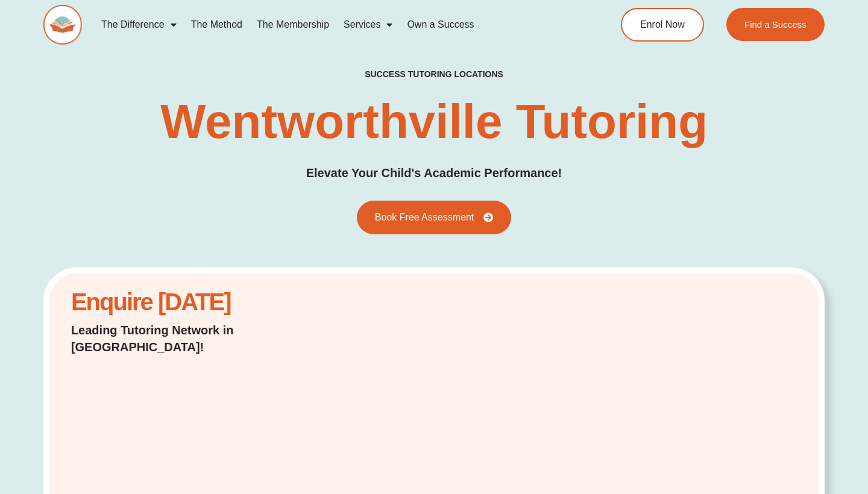 This screenshot has width=868, height=494. What do you see at coordinates (663, 25) in the screenshot?
I see `span: Enrol Now` at bounding box center [663, 25].